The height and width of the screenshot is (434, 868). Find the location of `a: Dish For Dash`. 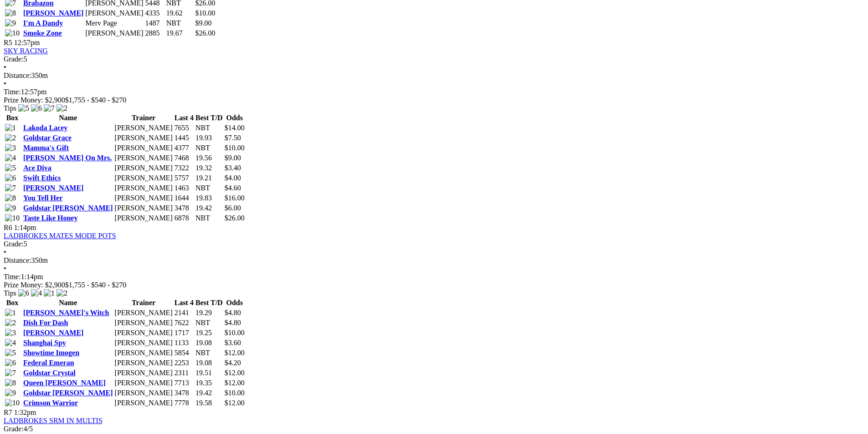

a: Dish For Dash is located at coordinates (46, 323).